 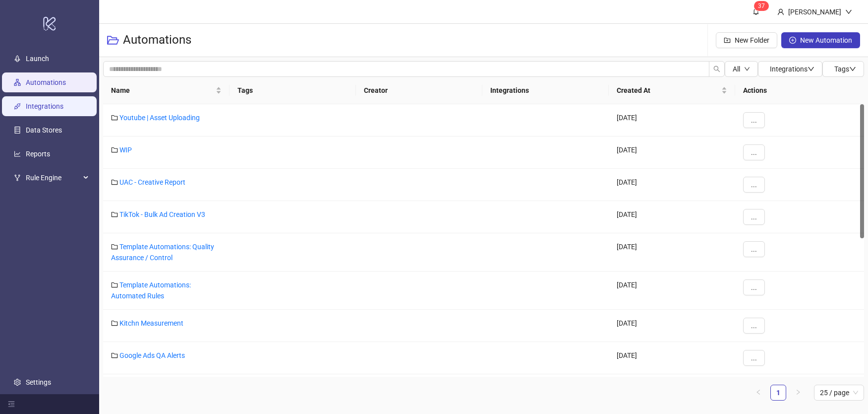 I want to click on a: Google Ads QA Alerts, so click(x=152, y=355).